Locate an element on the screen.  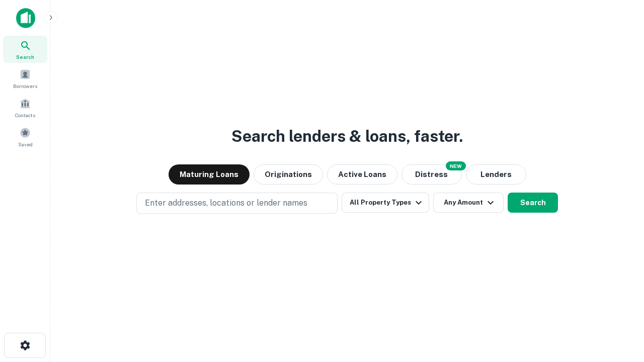
img: capitalize-icon.png is located at coordinates (26, 18).